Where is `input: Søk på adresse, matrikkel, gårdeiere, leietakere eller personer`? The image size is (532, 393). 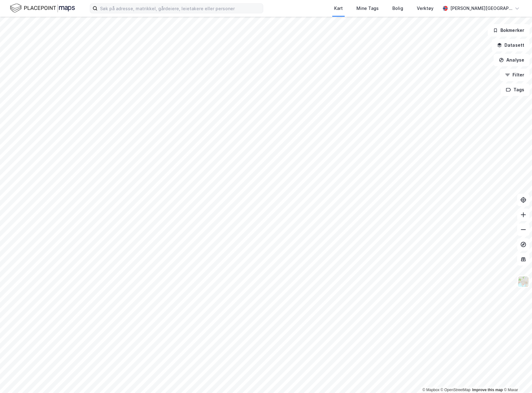 input: Søk på adresse, matrikkel, gårdeiere, leietakere eller personer is located at coordinates (180, 8).